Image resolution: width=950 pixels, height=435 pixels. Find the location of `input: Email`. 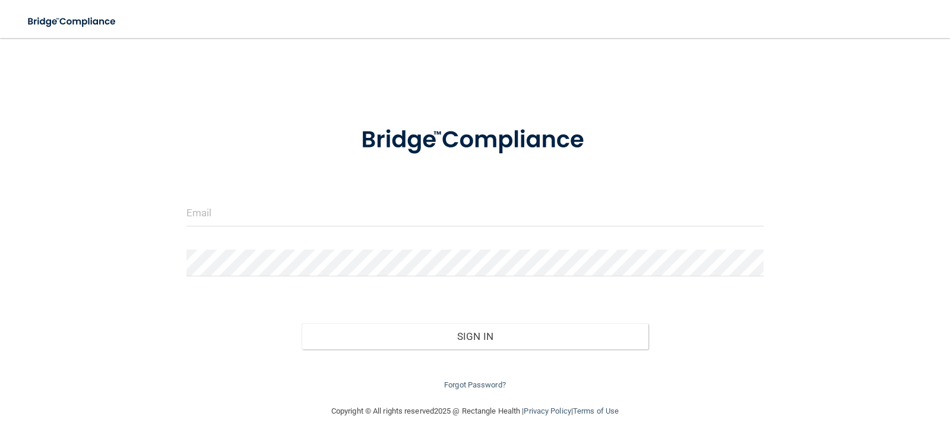

input: Email is located at coordinates (475, 213).